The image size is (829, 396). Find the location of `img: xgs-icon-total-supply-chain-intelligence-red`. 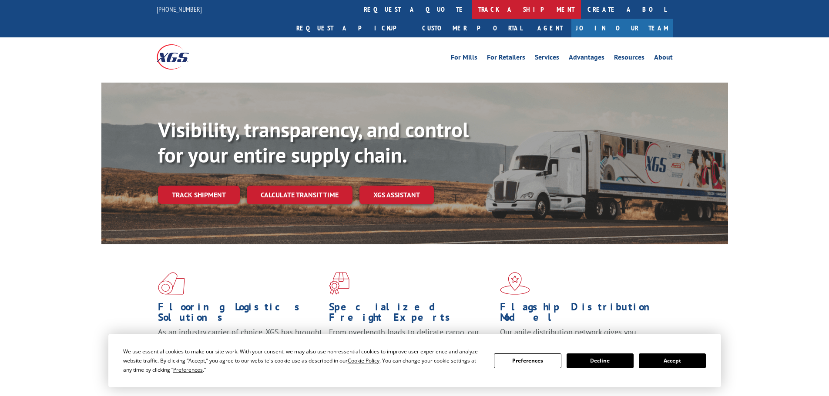

img: xgs-icon-total-supply-chain-intelligence-red is located at coordinates (171, 284).